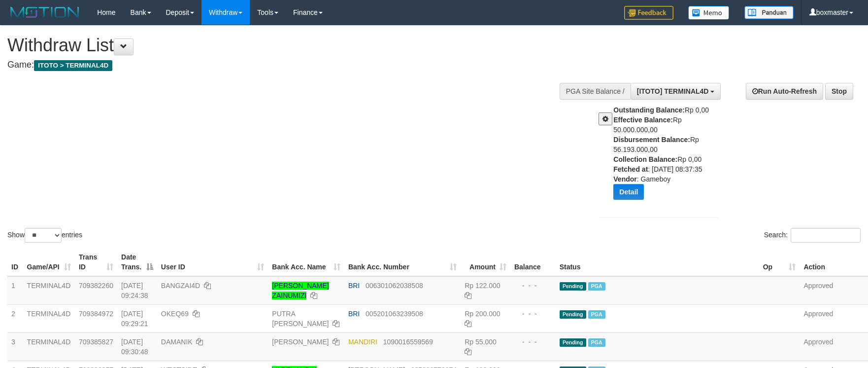 The width and height of the screenshot is (868, 368). Describe the element at coordinates (657, 262) in the screenshot. I see `th: Status` at that location.